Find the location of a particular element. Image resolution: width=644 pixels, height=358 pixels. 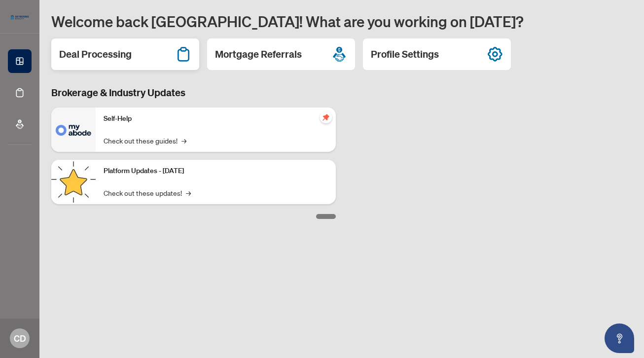

img: Self-Help is located at coordinates (74, 129).